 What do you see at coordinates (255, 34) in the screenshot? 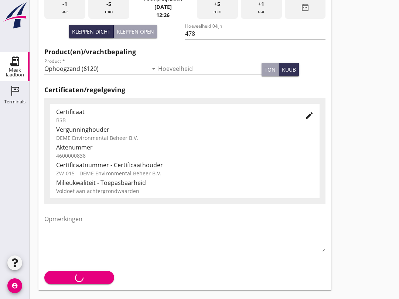
I see `input: Hoeveelheid 0-lijn` at bounding box center [255, 34].